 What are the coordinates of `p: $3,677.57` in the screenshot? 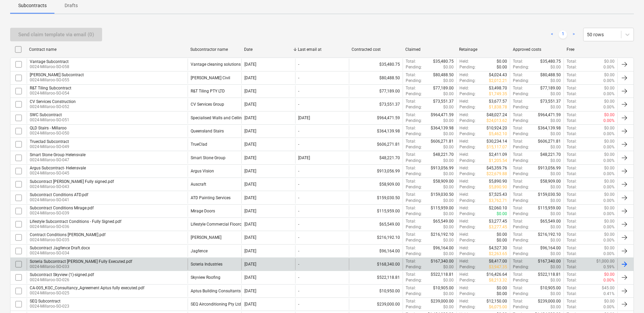 It's located at (498, 101).